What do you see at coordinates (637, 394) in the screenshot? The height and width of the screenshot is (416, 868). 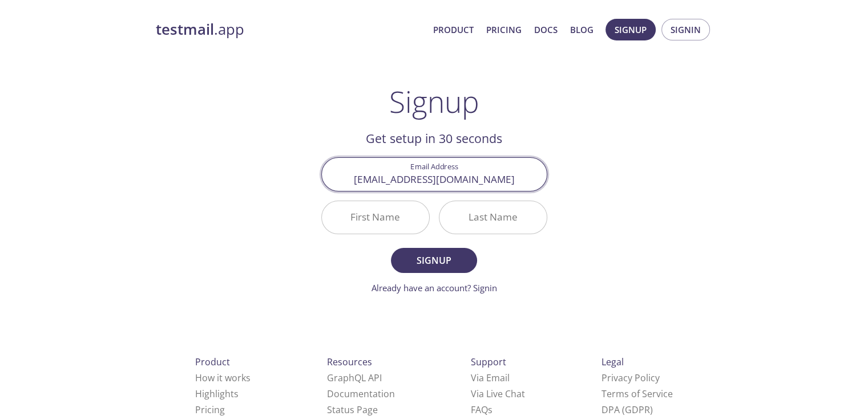 I see `a: Terms of Service` at bounding box center [637, 394].